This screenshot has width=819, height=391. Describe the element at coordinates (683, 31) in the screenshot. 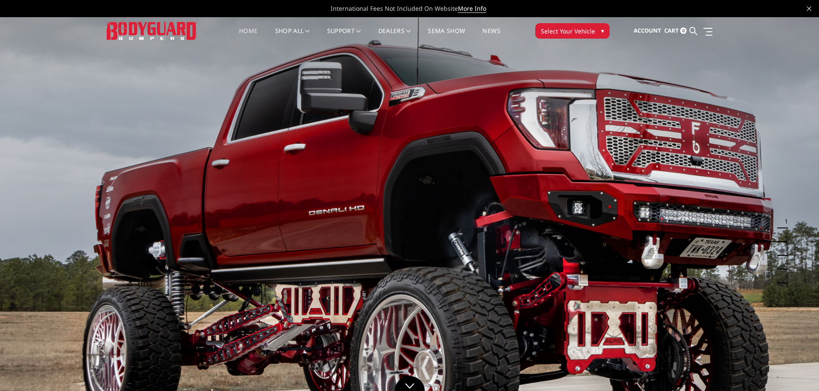

I see `span: 0` at that location.